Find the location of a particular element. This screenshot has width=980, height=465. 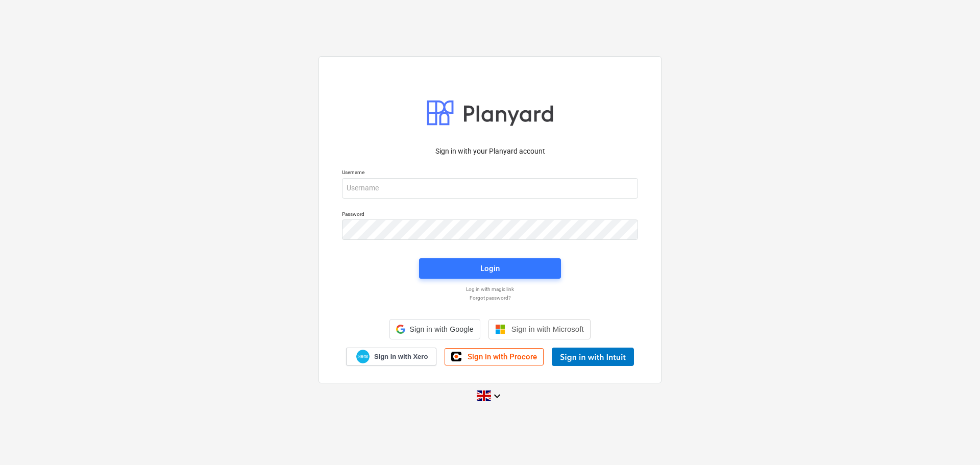

button: Login is located at coordinates (490, 269).